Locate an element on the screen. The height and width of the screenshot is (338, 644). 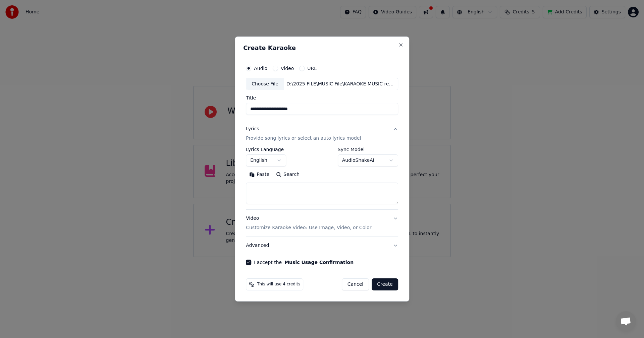
button: Paste is located at coordinates (259, 175).